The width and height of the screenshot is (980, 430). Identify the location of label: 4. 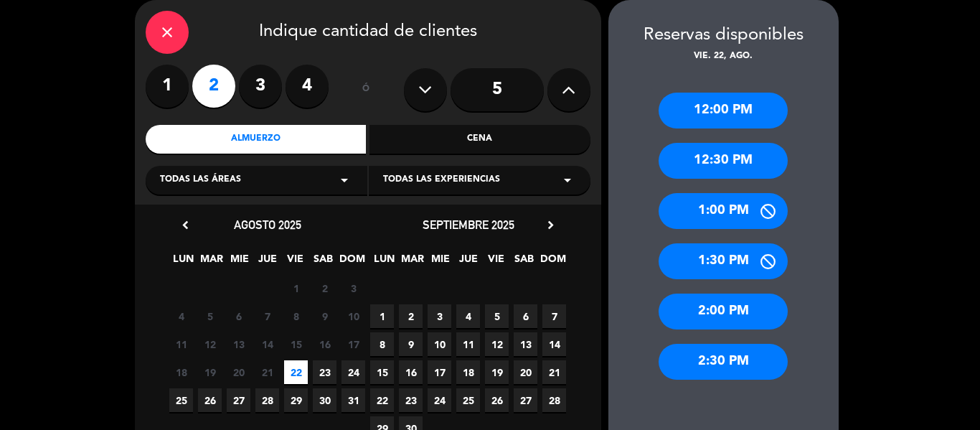
(307, 87).